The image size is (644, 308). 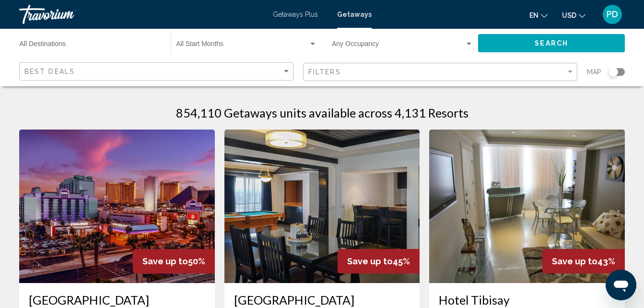 I want to click on a: Hotel Tibisay, so click(x=527, y=300).